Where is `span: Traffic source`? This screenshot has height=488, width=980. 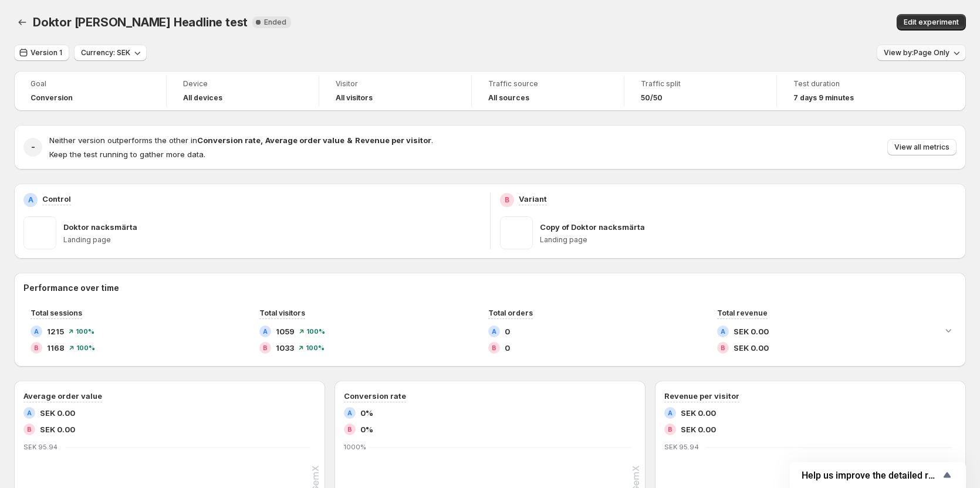
span: Traffic source is located at coordinates (547, 84).